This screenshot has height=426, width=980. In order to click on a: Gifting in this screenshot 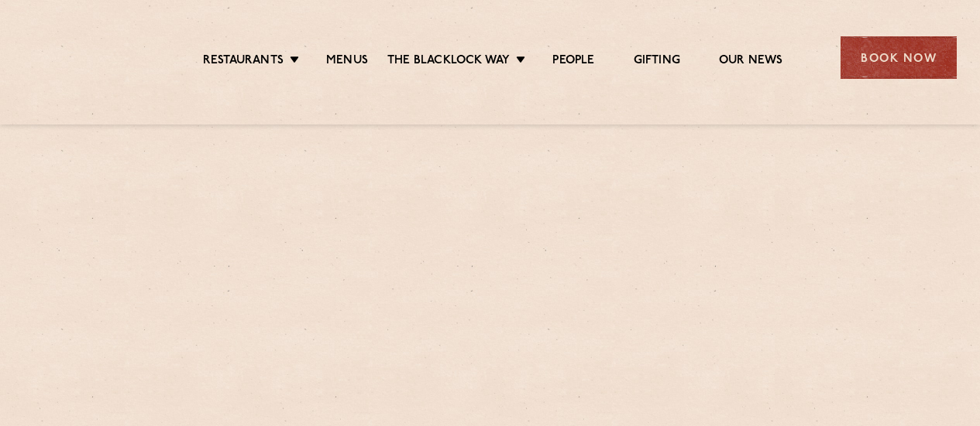, I will do `click(657, 62)`.